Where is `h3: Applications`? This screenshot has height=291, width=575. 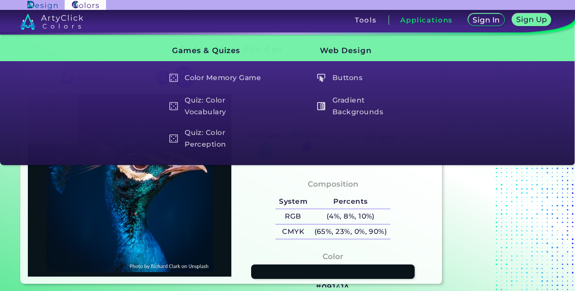
h3: Applications is located at coordinates (426, 20).